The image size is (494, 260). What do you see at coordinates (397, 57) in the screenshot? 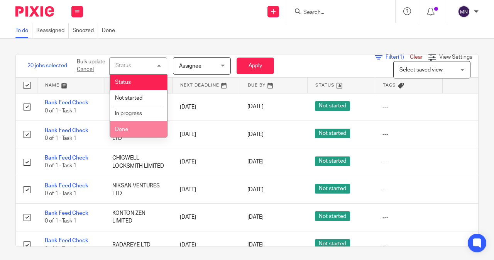
I see `span: Filter` at bounding box center [397, 57].